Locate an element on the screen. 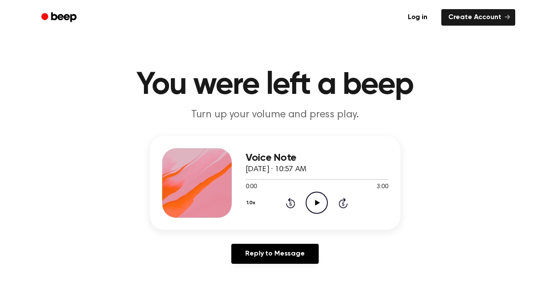 The width and height of the screenshot is (550, 289). span: 0:00 is located at coordinates (251, 187).